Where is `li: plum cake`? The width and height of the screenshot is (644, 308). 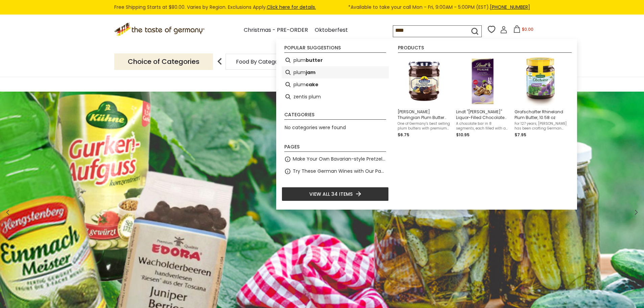 li: plum cake is located at coordinates (335, 84).